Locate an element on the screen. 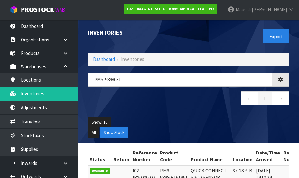 Image resolution: width=299 pixels, height=178 pixels. a: I02 - IMAGING SOLUTIONS MEDICAL LIMITED is located at coordinates (171, 9).